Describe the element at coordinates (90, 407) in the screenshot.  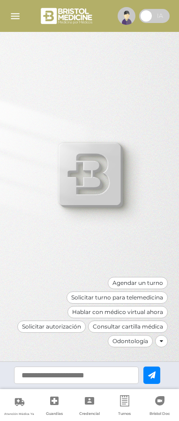
I see `a: Credencial` at that location.